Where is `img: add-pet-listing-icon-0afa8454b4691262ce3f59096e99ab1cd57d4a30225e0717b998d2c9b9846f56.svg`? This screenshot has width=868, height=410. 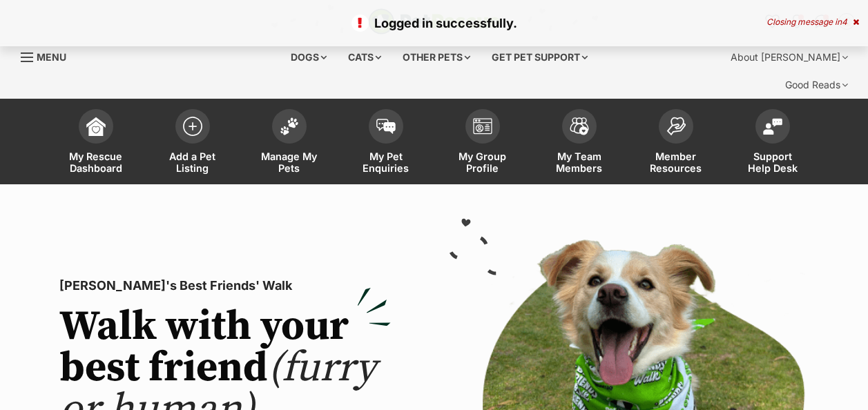 img: add-pet-listing-icon-0afa8454b4691262ce3f59096e99ab1cd57d4a30225e0717b998d2c9b9846f56.svg is located at coordinates (192, 126).